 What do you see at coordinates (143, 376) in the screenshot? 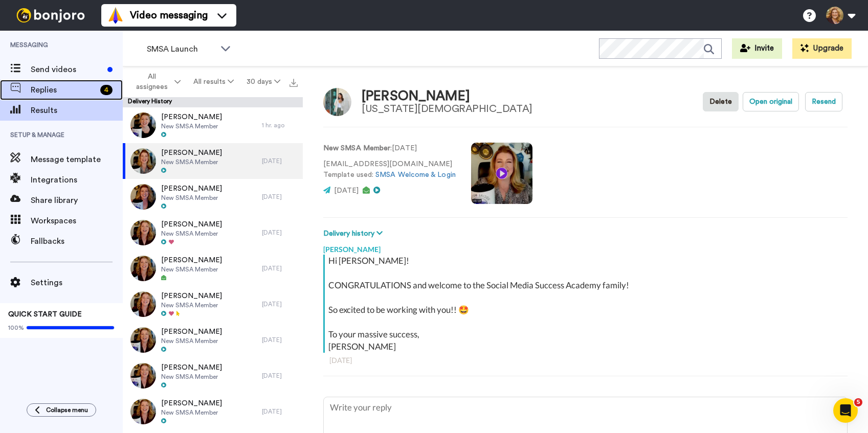
I see `img: 936a00d1-4ffb-4767-b1b9-1082600efd65-thumb.jpg` at bounding box center [143, 376].